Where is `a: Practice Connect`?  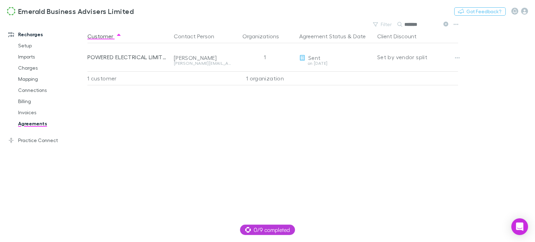
a: Practice Connect is located at coordinates (46, 140).